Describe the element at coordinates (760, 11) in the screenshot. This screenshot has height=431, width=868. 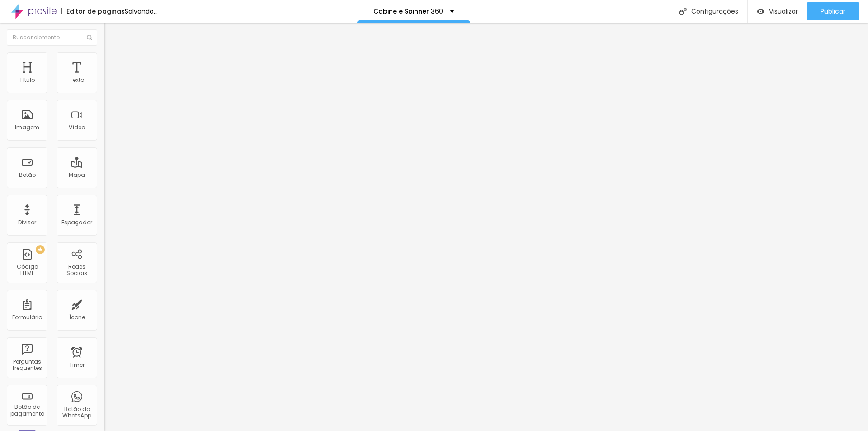
I see `img: view-1.svg` at that location.